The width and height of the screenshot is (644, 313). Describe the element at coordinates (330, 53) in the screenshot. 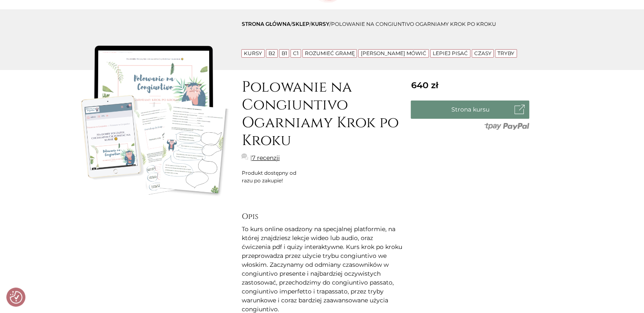

I see `a: Rozumieć gramę` at that location.